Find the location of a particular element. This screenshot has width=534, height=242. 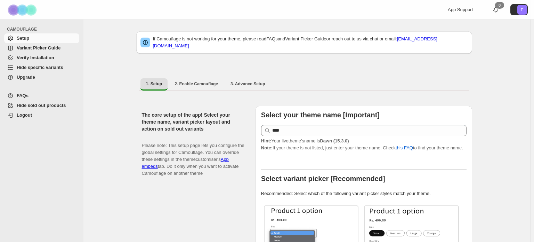

a: Verify Installation is located at coordinates (42, 58).